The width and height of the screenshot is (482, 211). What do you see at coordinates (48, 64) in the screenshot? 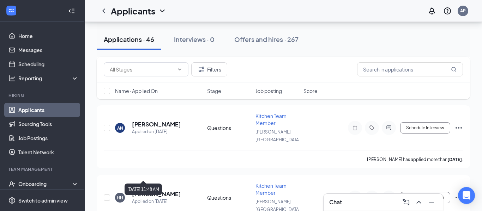
I see `a: Scheduling` at bounding box center [48, 64].